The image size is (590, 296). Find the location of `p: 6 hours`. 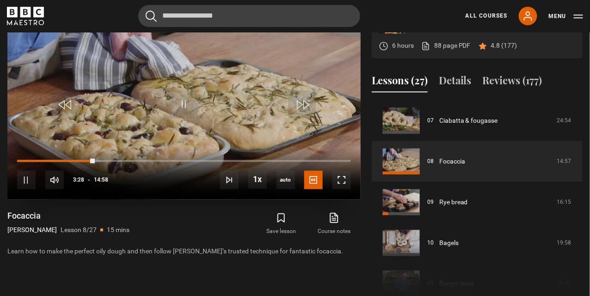

p: 6 hours is located at coordinates (403, 46).